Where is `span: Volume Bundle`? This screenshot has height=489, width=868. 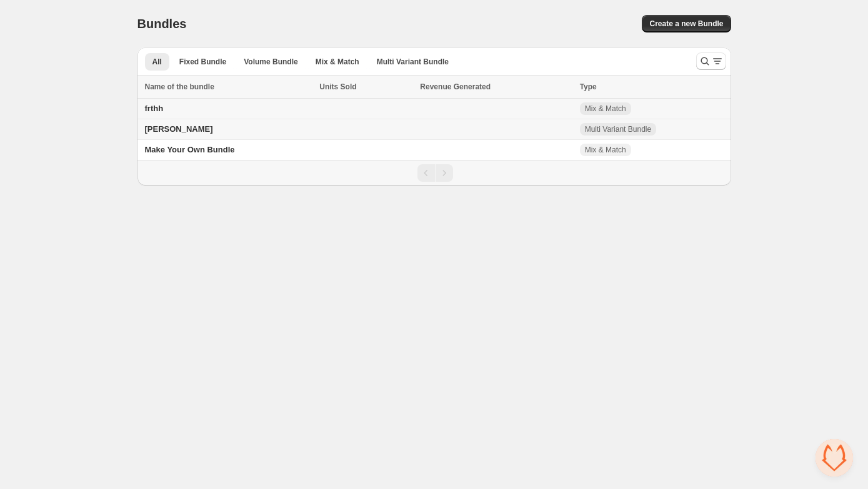 span: Volume Bundle is located at coordinates (271, 62).